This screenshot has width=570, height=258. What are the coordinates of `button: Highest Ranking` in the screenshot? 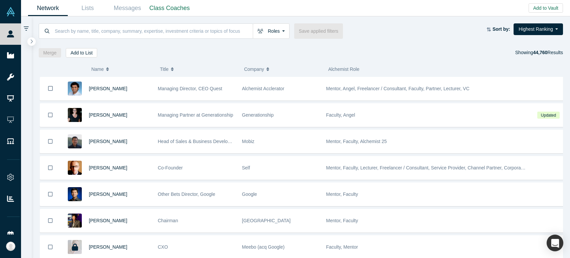 It's located at (538, 29).